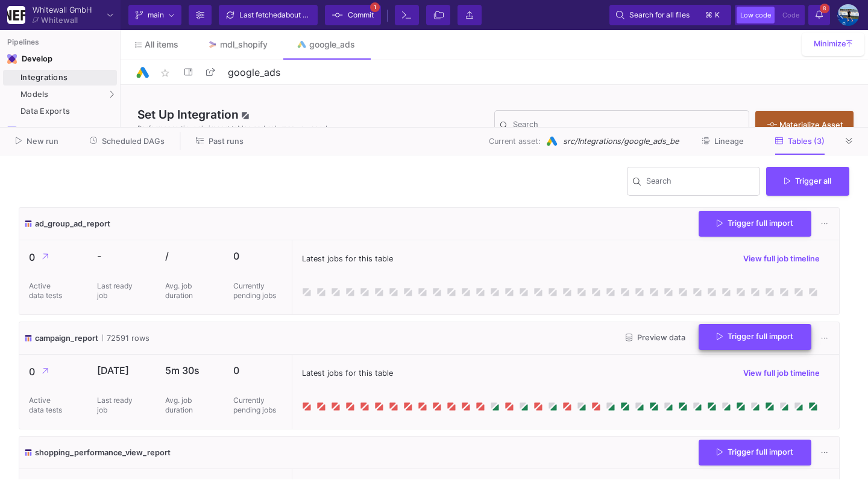 The image size is (868, 489). What do you see at coordinates (819, 15) in the screenshot?
I see `button: 8` at bounding box center [819, 15].